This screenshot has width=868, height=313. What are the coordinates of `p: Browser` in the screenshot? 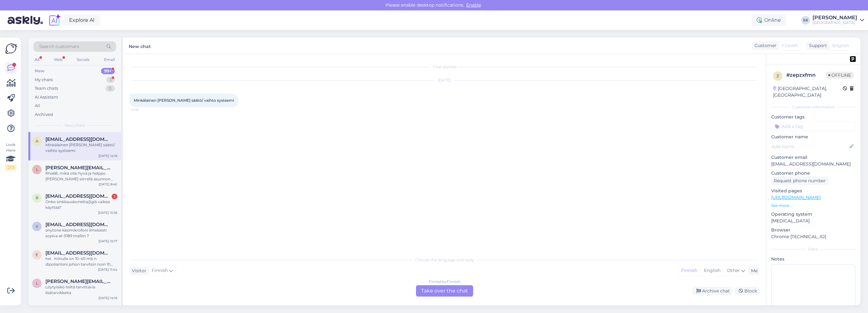 It's located at (813, 230).